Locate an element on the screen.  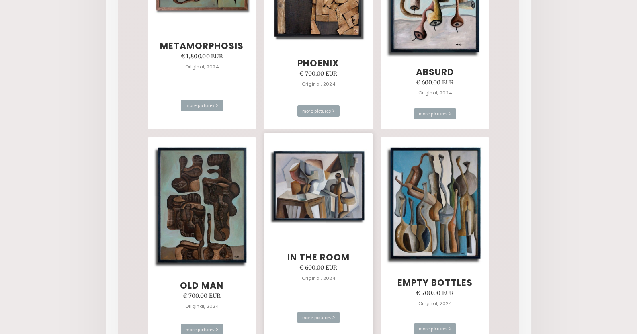
img: Painting, 60 w x 80 h cm, Oil on canvas is located at coordinates (202, 206).